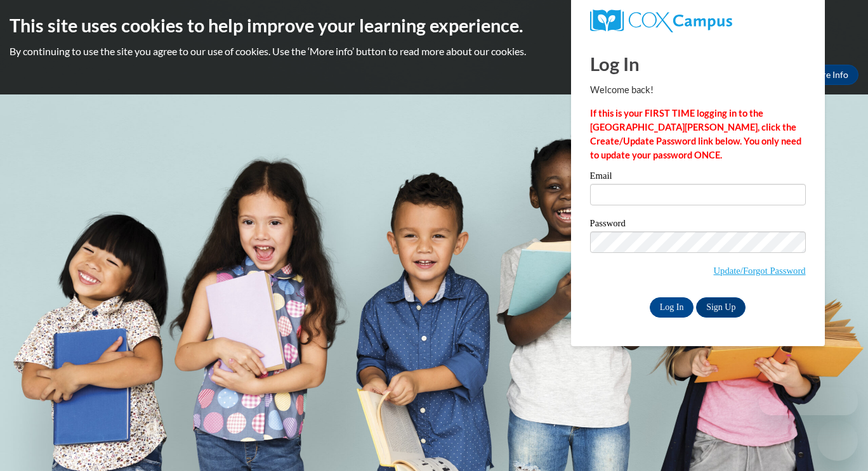 This screenshot has width=868, height=471. Describe the element at coordinates (698, 225) in the screenshot. I see `label: Password` at that location.